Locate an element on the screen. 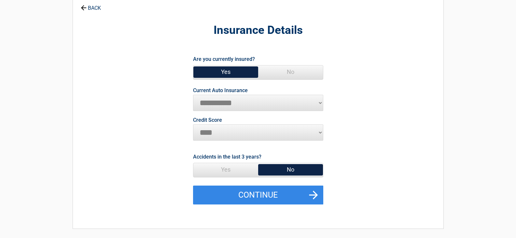 Image resolution: width=516 pixels, height=238 pixels. label: Credit Score is located at coordinates (207, 120).